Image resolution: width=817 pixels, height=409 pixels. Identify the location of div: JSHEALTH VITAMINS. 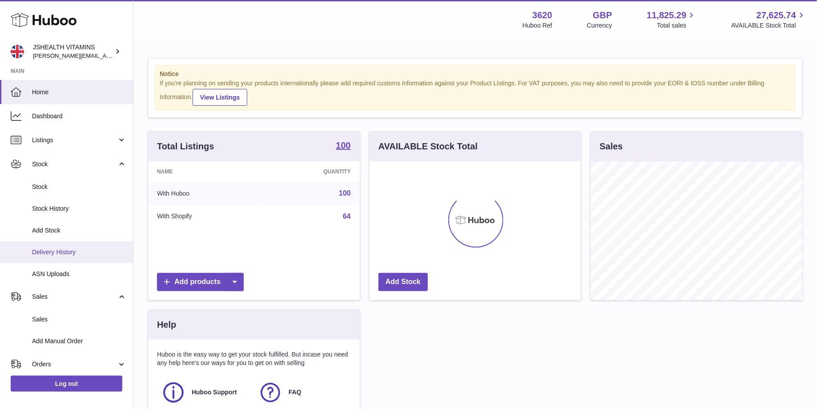
(73, 52).